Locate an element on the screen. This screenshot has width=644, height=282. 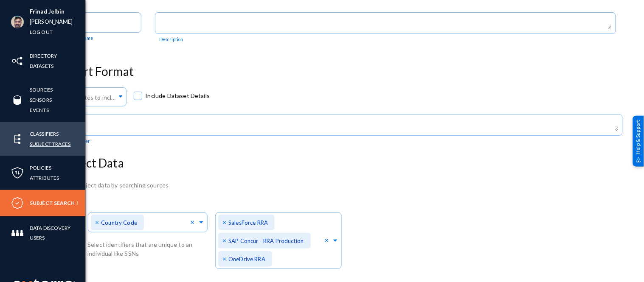
h3: Report Format is located at coordinates (340, 71).